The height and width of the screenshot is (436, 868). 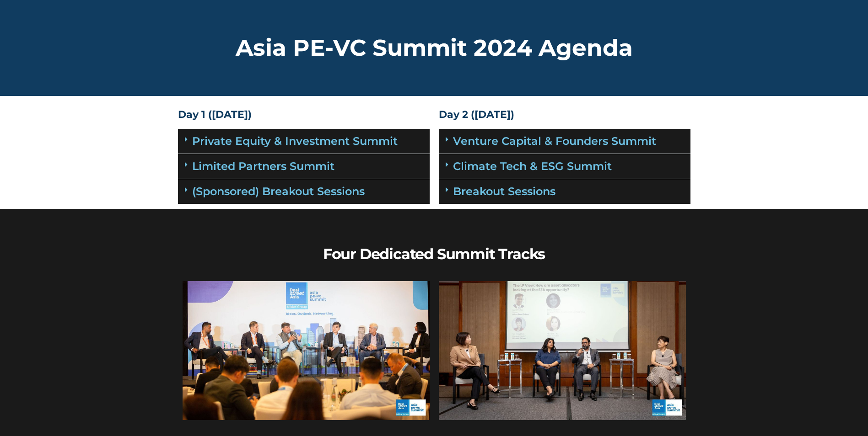 I want to click on a: Climate Tech & ESG Summit, so click(x=532, y=166).